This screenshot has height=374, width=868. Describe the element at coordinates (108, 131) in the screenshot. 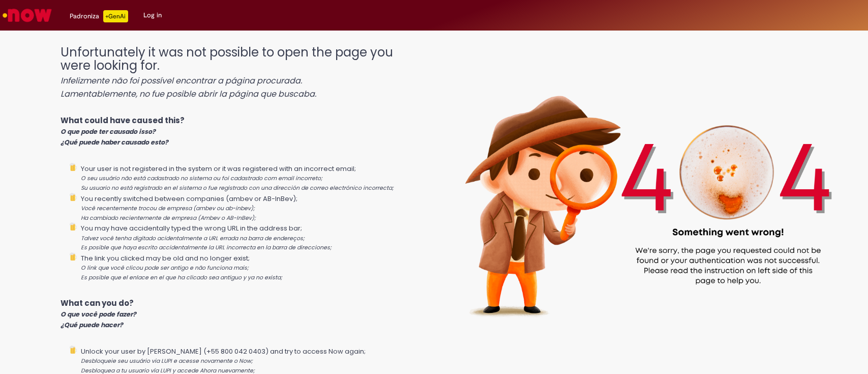

I see `i: O que pode ter causado isso?` at that location.